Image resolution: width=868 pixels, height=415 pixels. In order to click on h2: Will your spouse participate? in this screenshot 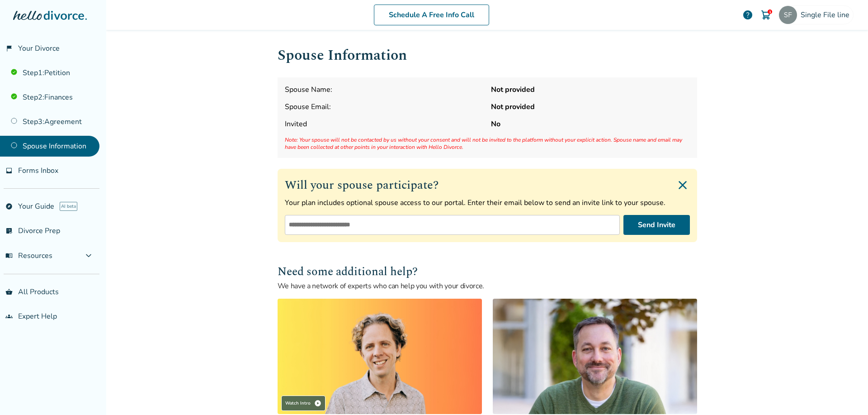, I will do `click(487, 185)`.